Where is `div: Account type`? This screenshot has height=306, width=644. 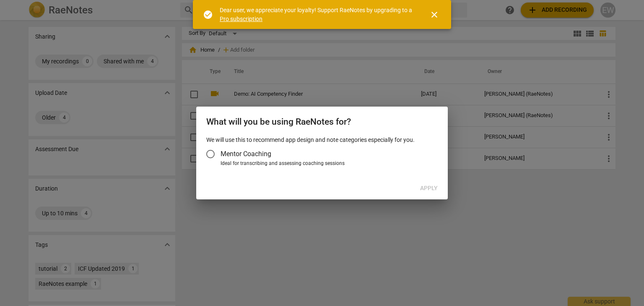 div: Account type is located at coordinates (322, 156).